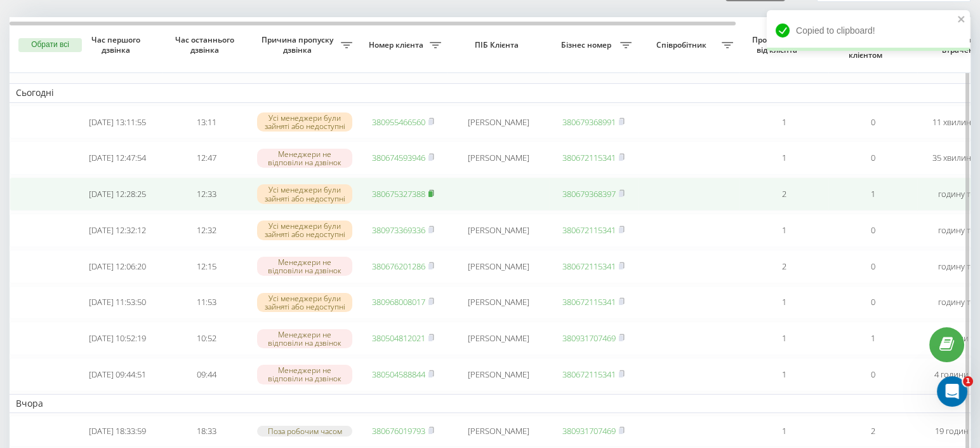  I want to click on span: Час останнього дзвінка, so click(206, 45).